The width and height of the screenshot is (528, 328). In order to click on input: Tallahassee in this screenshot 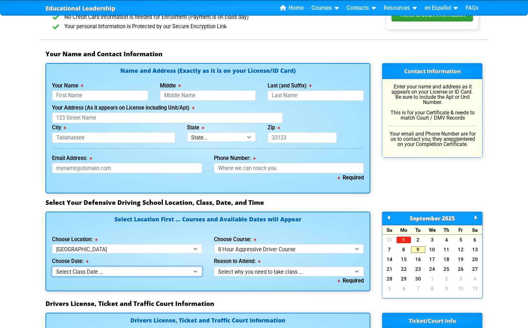, I will do `click(113, 138)`.